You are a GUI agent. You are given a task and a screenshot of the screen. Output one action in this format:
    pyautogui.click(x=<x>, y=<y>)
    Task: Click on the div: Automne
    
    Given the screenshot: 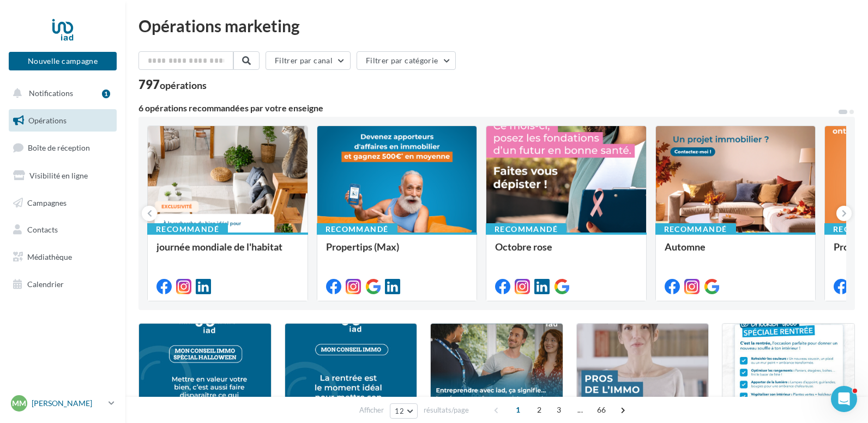 What is the action you would take?
    pyautogui.click(x=736, y=252)
    